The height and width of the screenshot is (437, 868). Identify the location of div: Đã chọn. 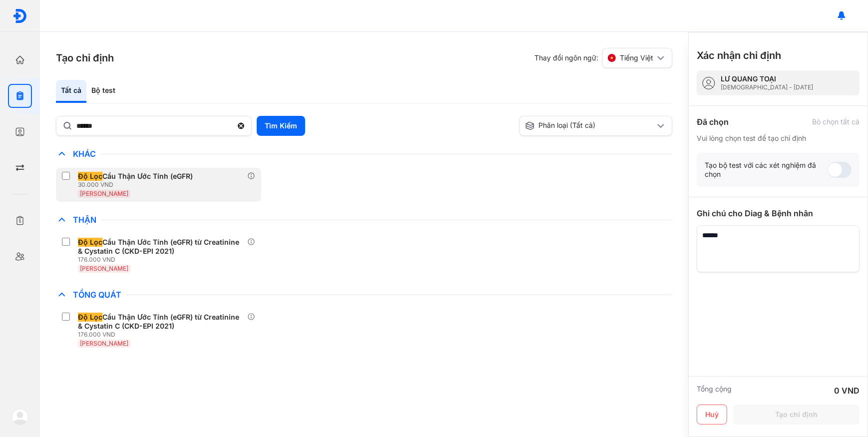
(713, 122).